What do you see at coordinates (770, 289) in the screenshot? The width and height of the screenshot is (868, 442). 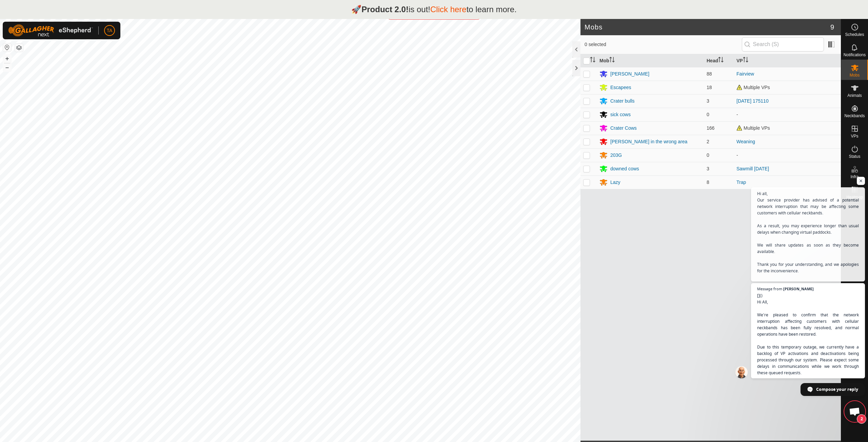 I see `span: Message from` at bounding box center [770, 289].